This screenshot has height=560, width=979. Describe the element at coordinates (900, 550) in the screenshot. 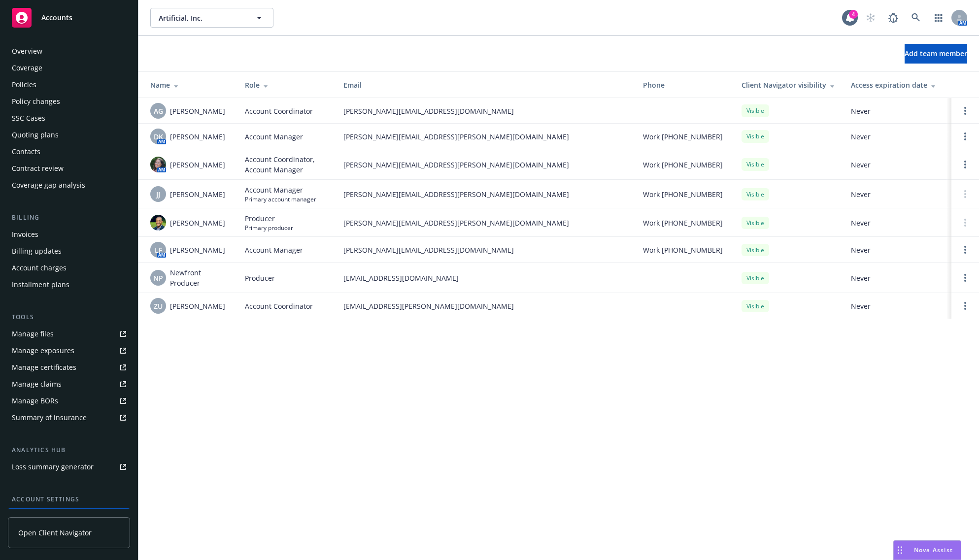

I see `div: Drag to move` at that location.